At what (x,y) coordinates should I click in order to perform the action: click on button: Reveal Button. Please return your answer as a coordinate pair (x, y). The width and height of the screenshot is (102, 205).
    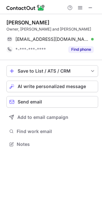
    Looking at the image, I should click on (81, 49).